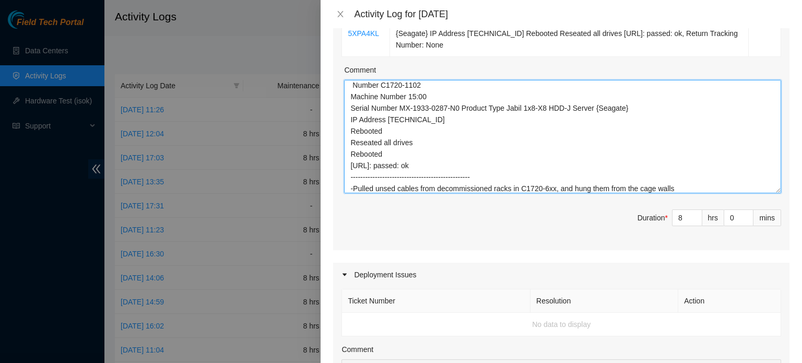 The image size is (802, 363). Describe the element at coordinates (562, 136) in the screenshot. I see `textarea: Comment` at that location.